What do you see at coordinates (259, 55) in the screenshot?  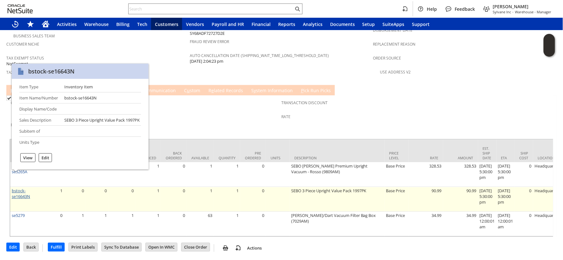 I see `a: Auto Cancellation Date (shipping_wait_time_long_threshold_date)` at bounding box center [259, 55].